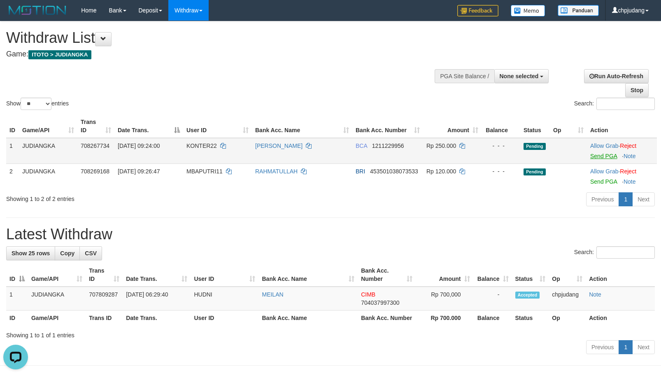 Image resolution: width=661 pixels, height=376 pixels. What do you see at coordinates (643, 347) in the screenshot?
I see `a: Next` at bounding box center [643, 347].